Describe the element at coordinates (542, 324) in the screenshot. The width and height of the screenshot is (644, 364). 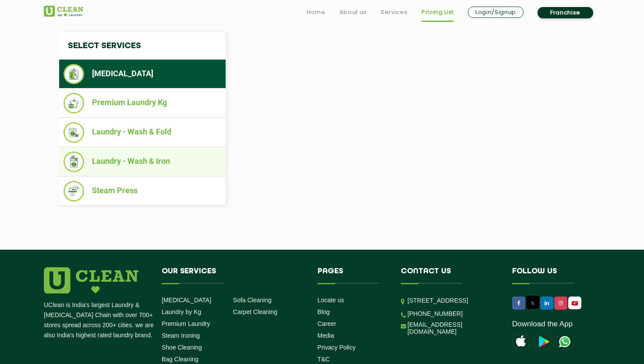
I see `a: Download the App` at that location.